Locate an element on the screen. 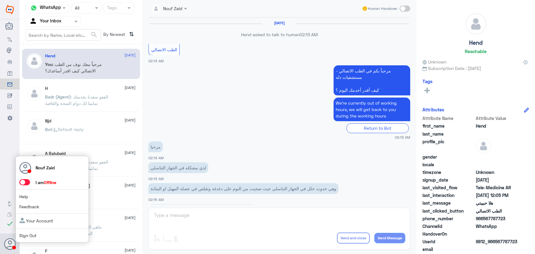  span: 9812_966567787723 is located at coordinates (498, 241).